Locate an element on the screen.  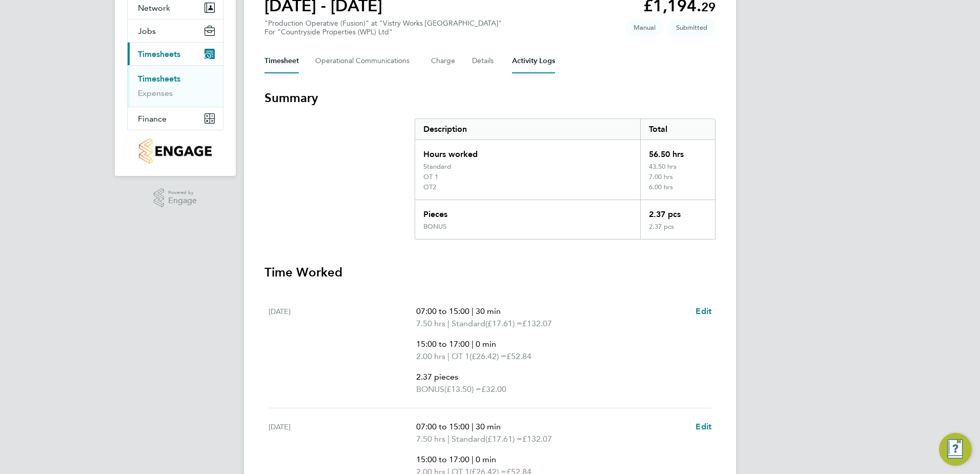
button: Engage Resource Center is located at coordinates (955, 449).